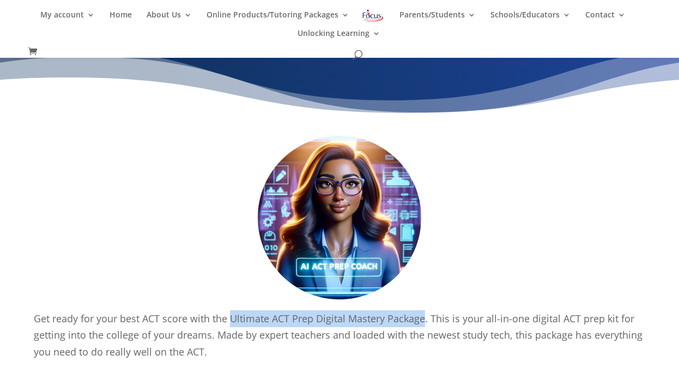  What do you see at coordinates (530, 20) in the screenshot?
I see `a: Schools/Educators` at bounding box center [530, 20].